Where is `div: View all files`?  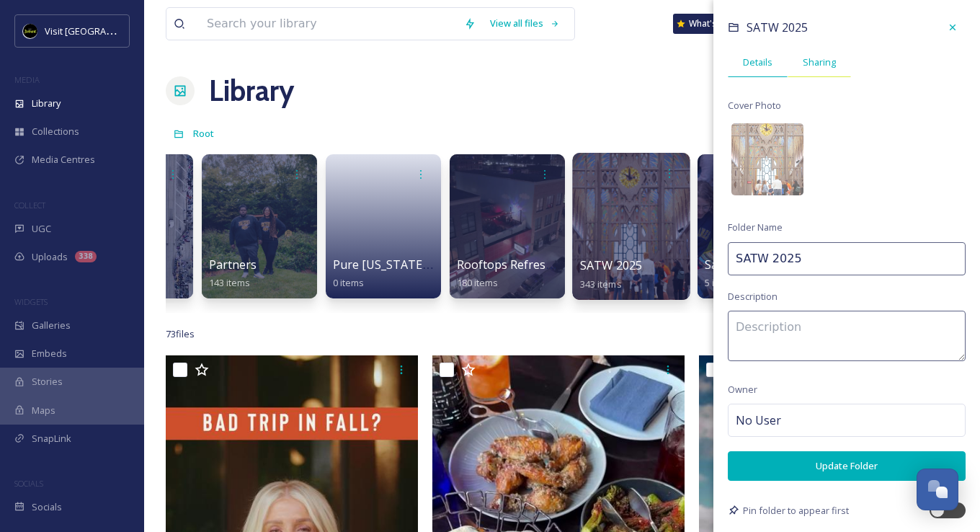 div: View all files is located at coordinates (525, 23).